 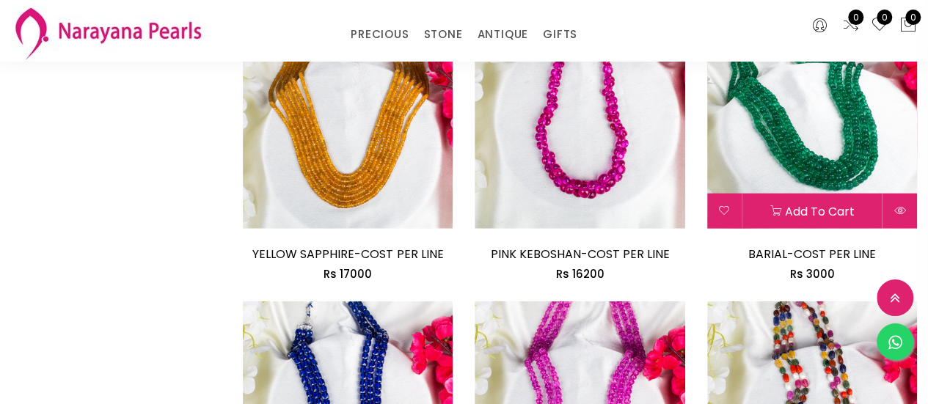 I want to click on a: BARIAL-COST PER LINE, so click(x=812, y=254).